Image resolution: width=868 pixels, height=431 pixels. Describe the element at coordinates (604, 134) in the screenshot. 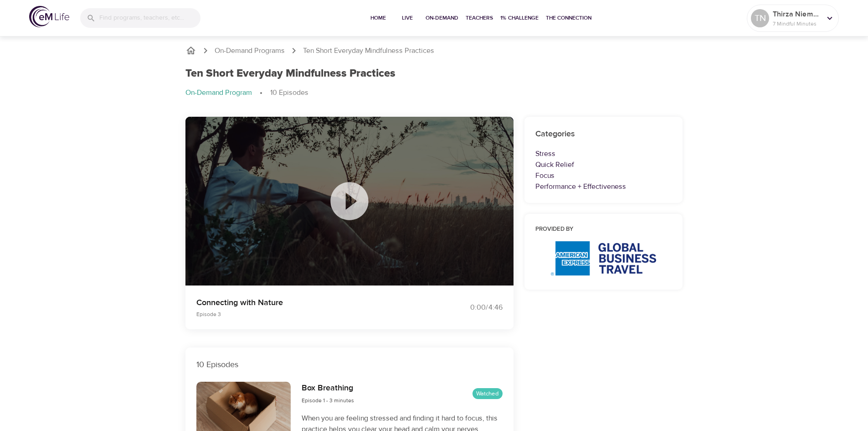

I see `h6: Categories` at that location.